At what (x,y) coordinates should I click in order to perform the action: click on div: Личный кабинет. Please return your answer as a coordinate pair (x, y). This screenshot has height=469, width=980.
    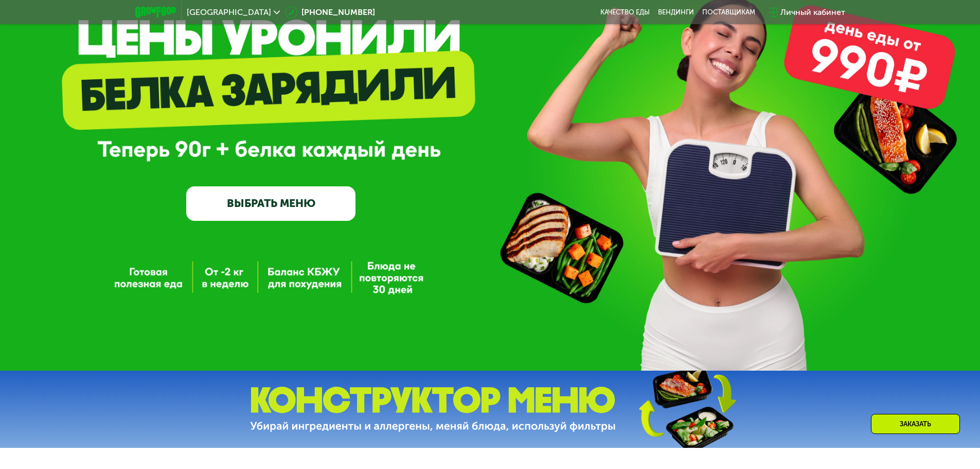
    Looking at the image, I should click on (813, 12).